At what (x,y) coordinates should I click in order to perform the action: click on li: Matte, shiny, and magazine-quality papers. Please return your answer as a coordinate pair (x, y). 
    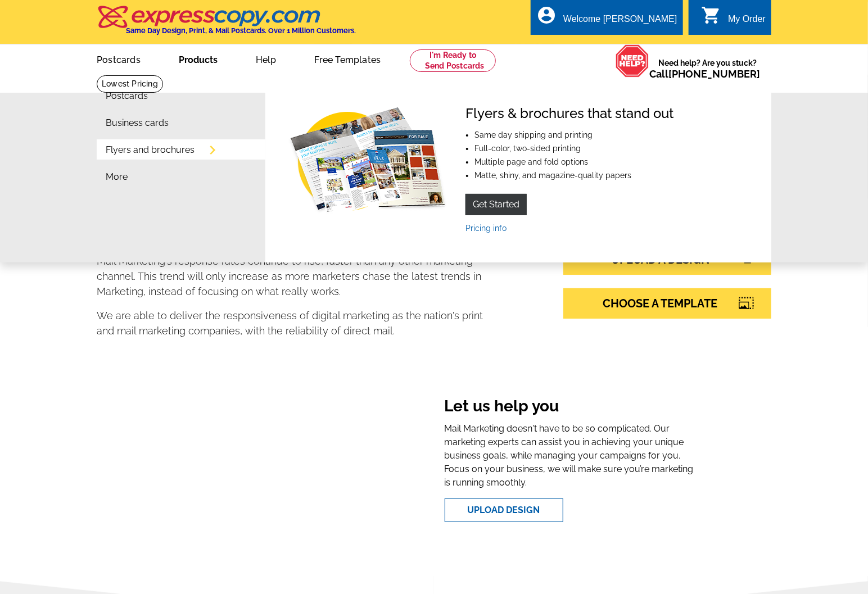
    Looking at the image, I should click on (574, 175).